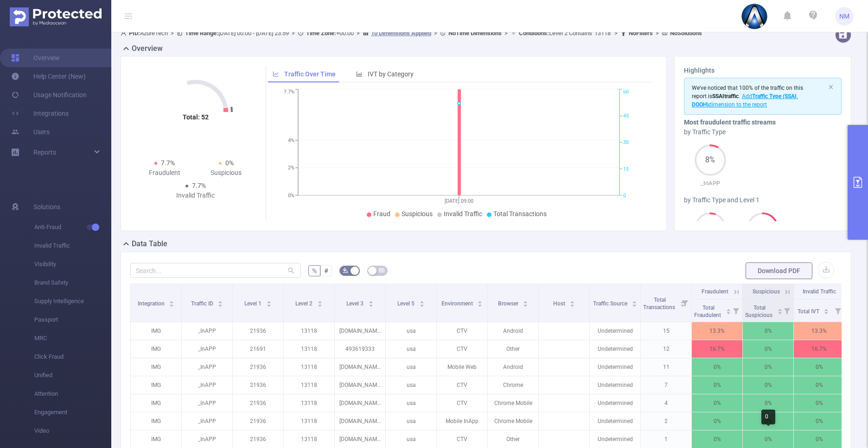 This screenshot has height=448, width=868. Describe the element at coordinates (475, 33) in the screenshot. I see `b: No Time Dimensions` at that location.